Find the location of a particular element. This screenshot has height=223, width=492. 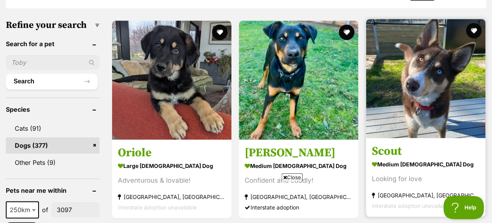

span: Close is located at coordinates (292, 178).